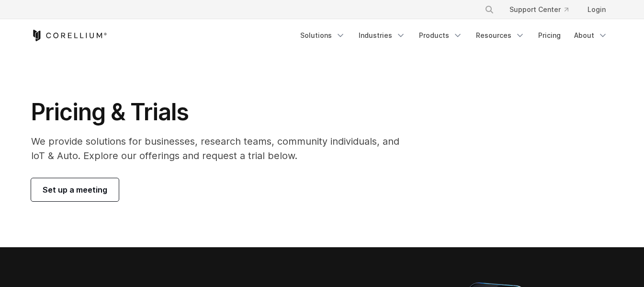 This screenshot has height=287, width=644. Describe the element at coordinates (538, 10) in the screenshot. I see `a: Support Center` at that location.